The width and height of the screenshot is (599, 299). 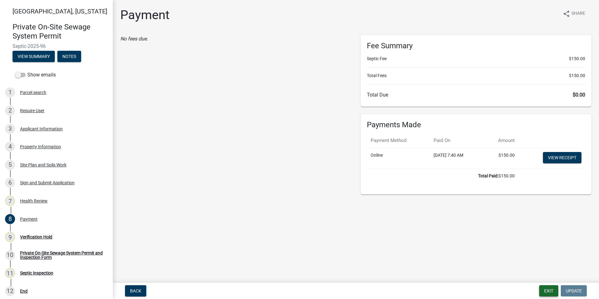 I want to click on div: Property Information, so click(x=40, y=147).